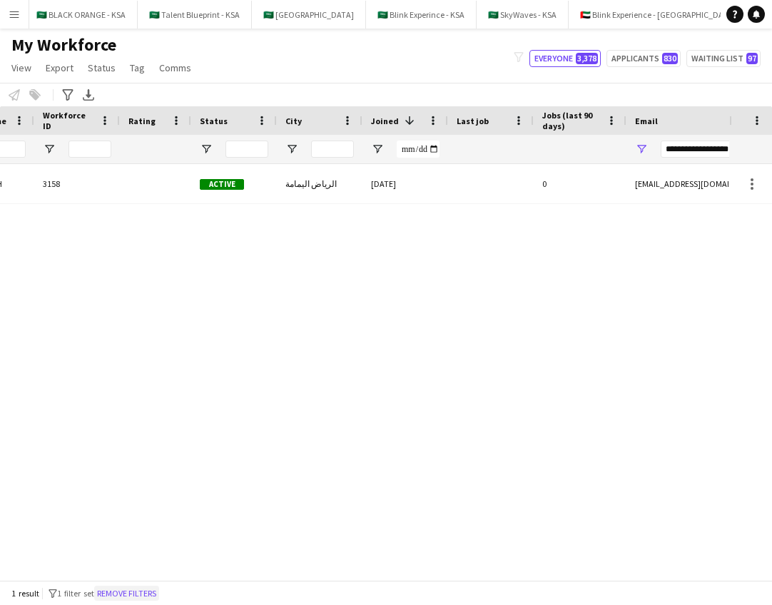 The width and height of the screenshot is (772, 605). I want to click on div: الرياض اليمامة, so click(319, 183).